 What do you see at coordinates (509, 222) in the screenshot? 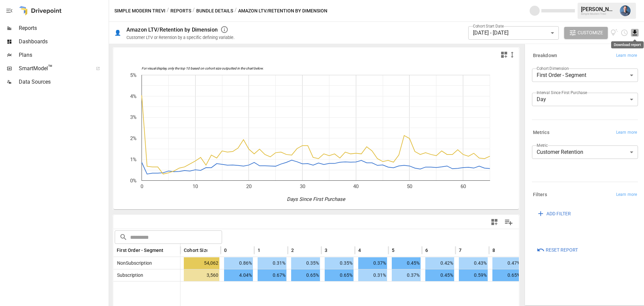
I see `button: Manage Columns` at bounding box center [509, 222].